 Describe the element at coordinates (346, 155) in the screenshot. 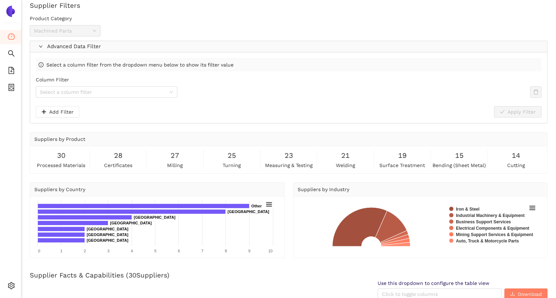

I see `span: 21` at that location.